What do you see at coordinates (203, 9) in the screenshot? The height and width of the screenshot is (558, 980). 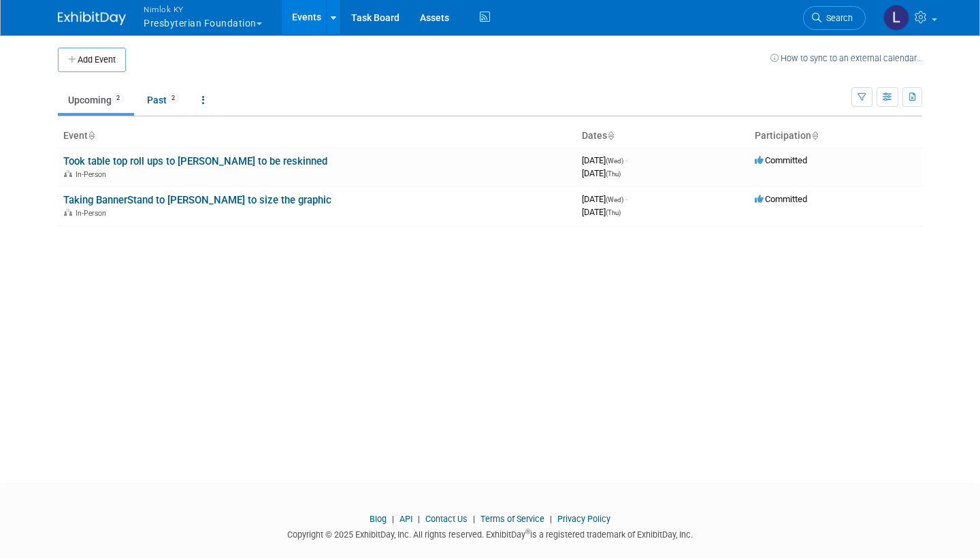 I see `span: Nimlok KY` at bounding box center [203, 9].